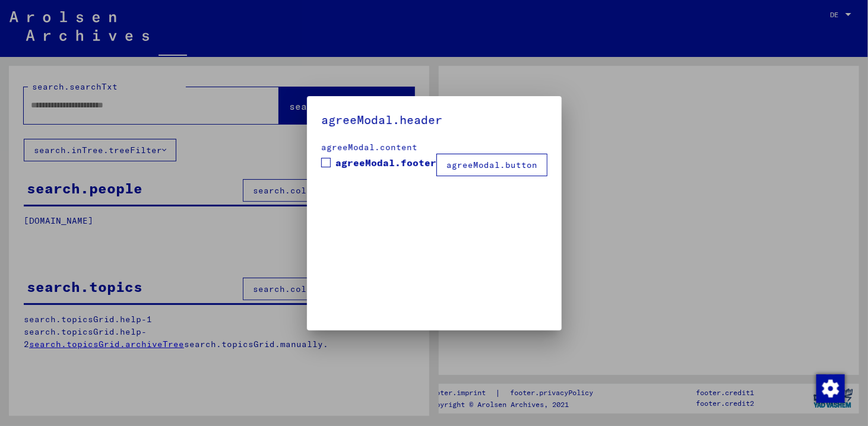  What do you see at coordinates (386, 163) in the screenshot?
I see `span: agreeModal.footer` at bounding box center [386, 163].